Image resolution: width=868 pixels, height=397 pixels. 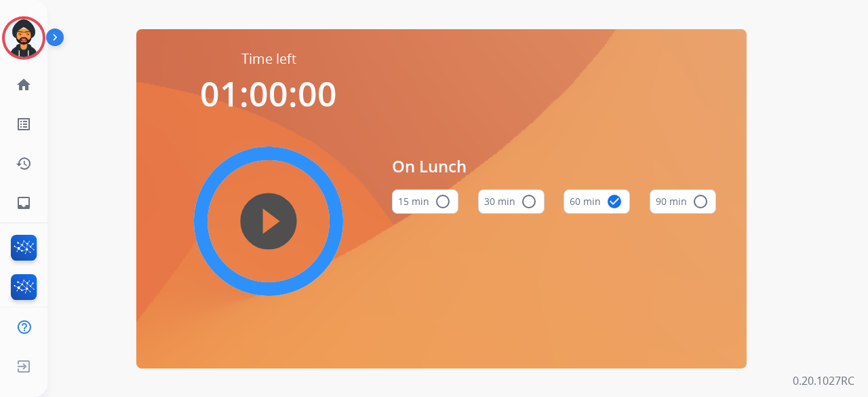 I want to click on mat-icon: history, so click(x=24, y=163).